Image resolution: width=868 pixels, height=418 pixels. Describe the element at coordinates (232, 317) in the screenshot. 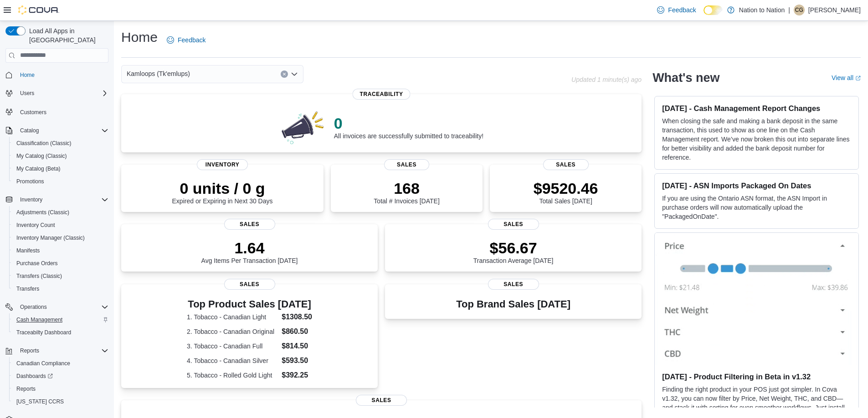

I see `dt: 1. Tobacco - Canadian Light` at that location.